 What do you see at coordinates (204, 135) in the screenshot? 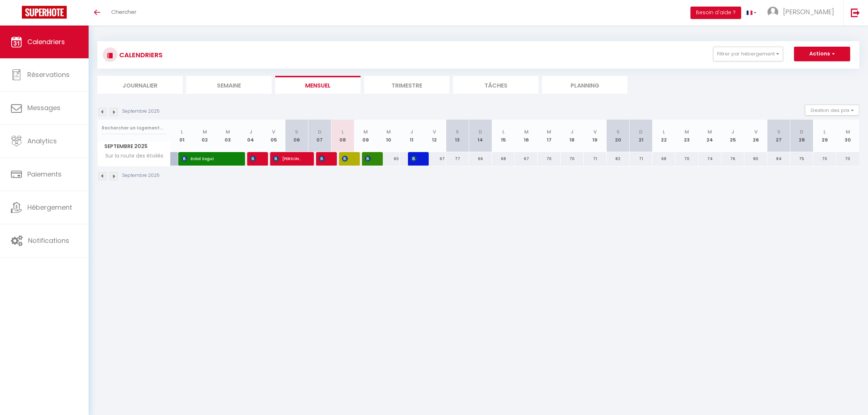
I see `th: 02` at bounding box center [204, 135].